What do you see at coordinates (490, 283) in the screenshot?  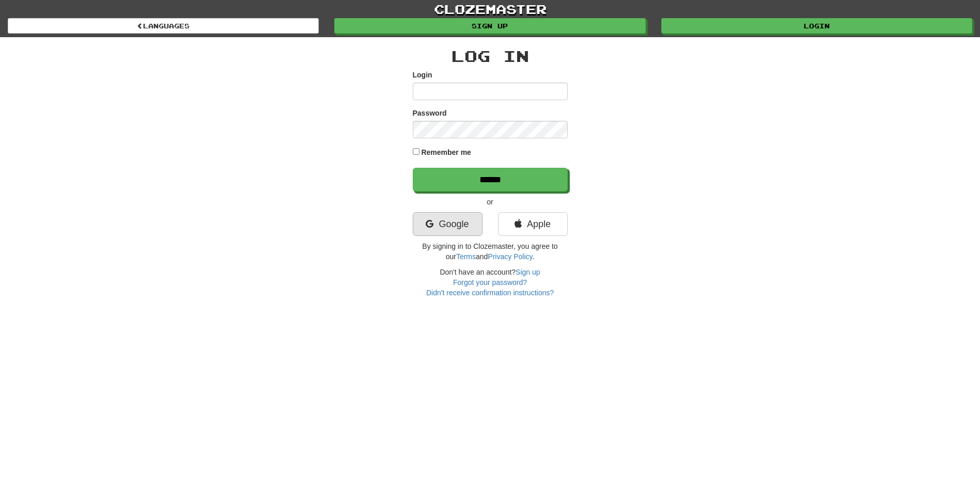 I see `a: Forgot your password?` at bounding box center [490, 283].